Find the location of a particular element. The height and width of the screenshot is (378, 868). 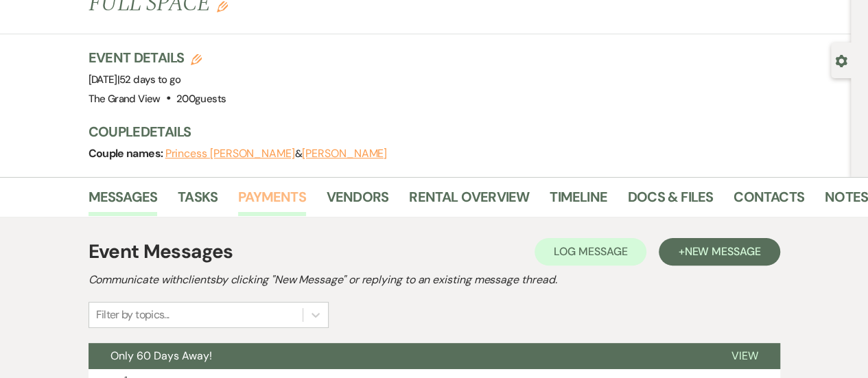

a: Vendors is located at coordinates (357, 201).